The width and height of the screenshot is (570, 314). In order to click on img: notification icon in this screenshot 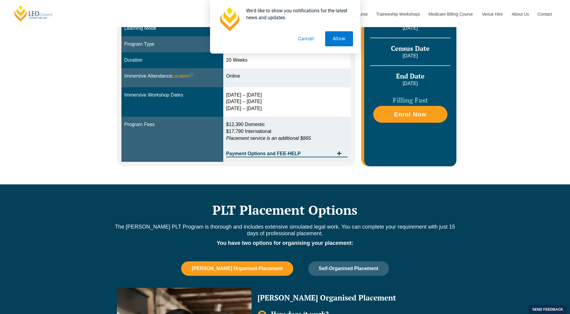, I will do `click(229, 19)`.